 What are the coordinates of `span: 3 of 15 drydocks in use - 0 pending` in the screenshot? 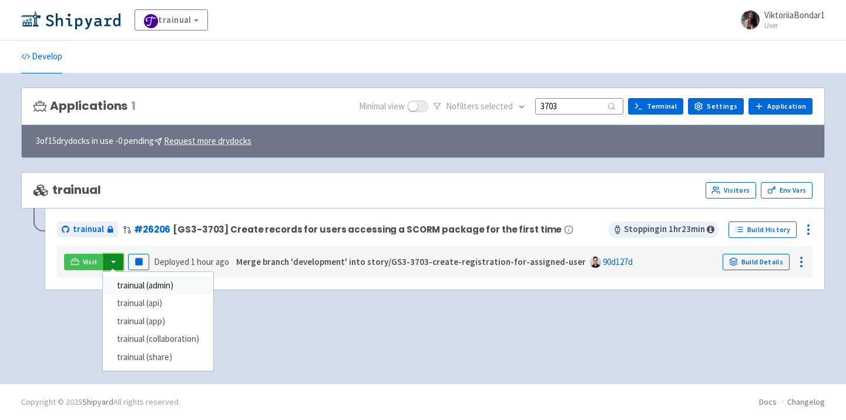 It's located at (143, 141).